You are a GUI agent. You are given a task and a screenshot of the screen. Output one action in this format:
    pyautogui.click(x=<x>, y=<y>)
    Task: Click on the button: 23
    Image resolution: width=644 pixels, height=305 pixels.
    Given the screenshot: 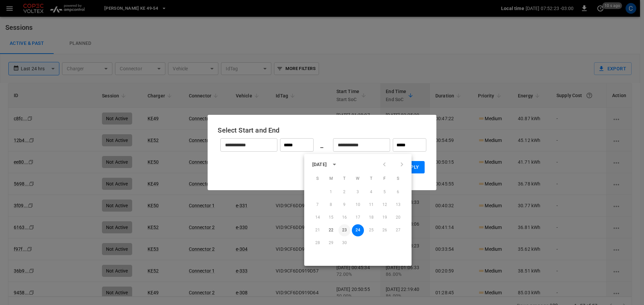 What is the action you would take?
    pyautogui.click(x=345, y=230)
    